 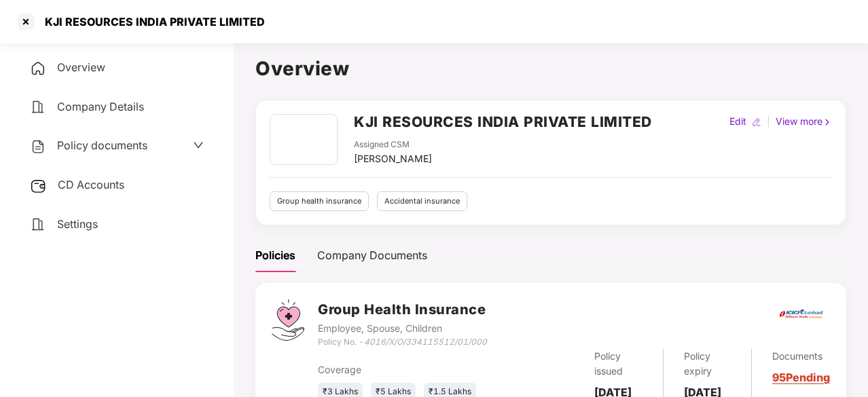 I want to click on img: svg+xml;base64,PHN2ZyB3aWR0aD0iMjUiIGhlaWdodD0iMjQiIHZpZXdCb3g9IjAgMCAyNSAyNCIgZmlsbD0ibm9uZSIgeG..., so click(x=38, y=186).